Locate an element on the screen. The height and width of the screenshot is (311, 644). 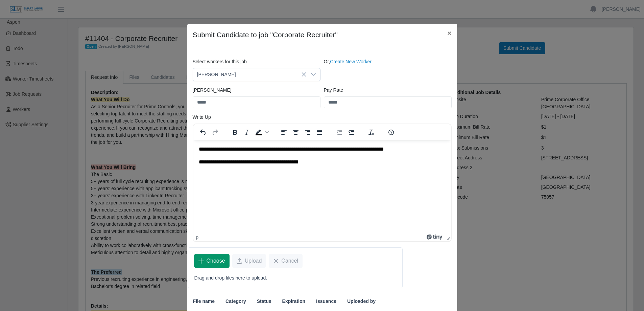
button: Clear formatting is located at coordinates (371, 133).